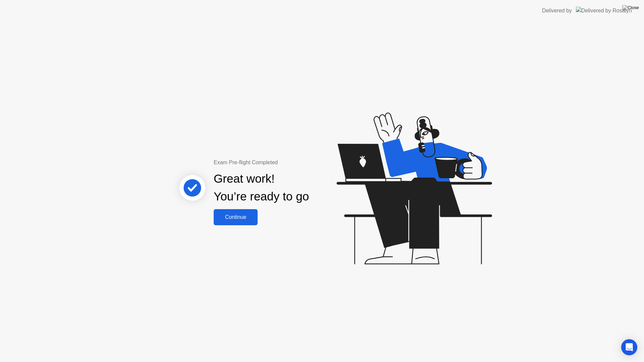 This screenshot has height=362, width=644. Describe the element at coordinates (235, 218) in the screenshot. I see `div: Continue` at that location.